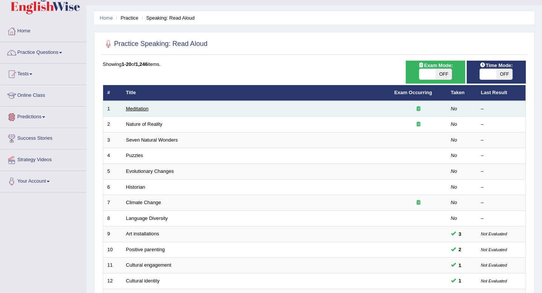 This screenshot has height=293, width=542. Describe the element at coordinates (413, 92) in the screenshot. I see `a: Exam Occurring` at that location.